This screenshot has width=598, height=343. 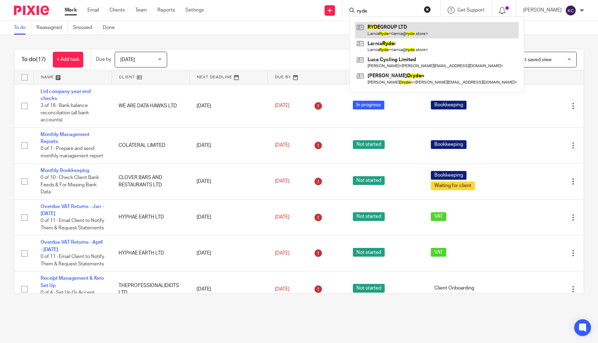 What do you see at coordinates (117, 10) in the screenshot?
I see `a: Clients` at bounding box center [117, 10].